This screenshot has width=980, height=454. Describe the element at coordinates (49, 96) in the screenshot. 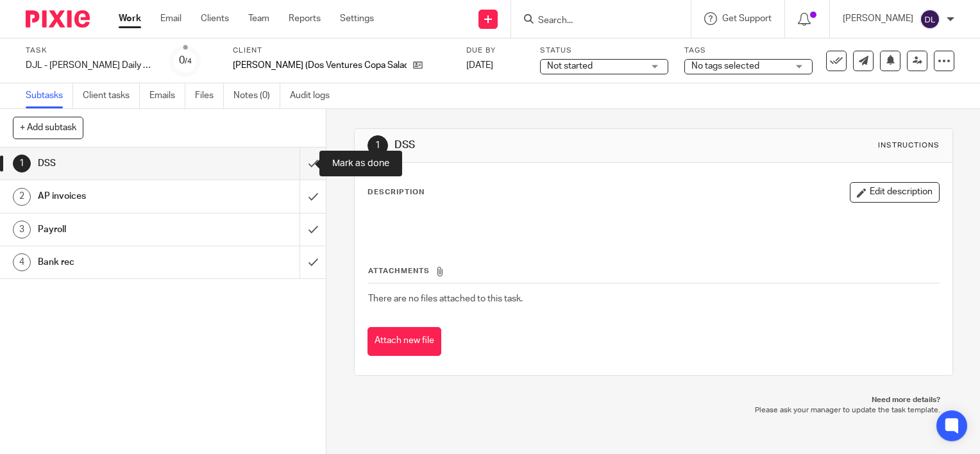

I see `a: Subtasks` at that location.